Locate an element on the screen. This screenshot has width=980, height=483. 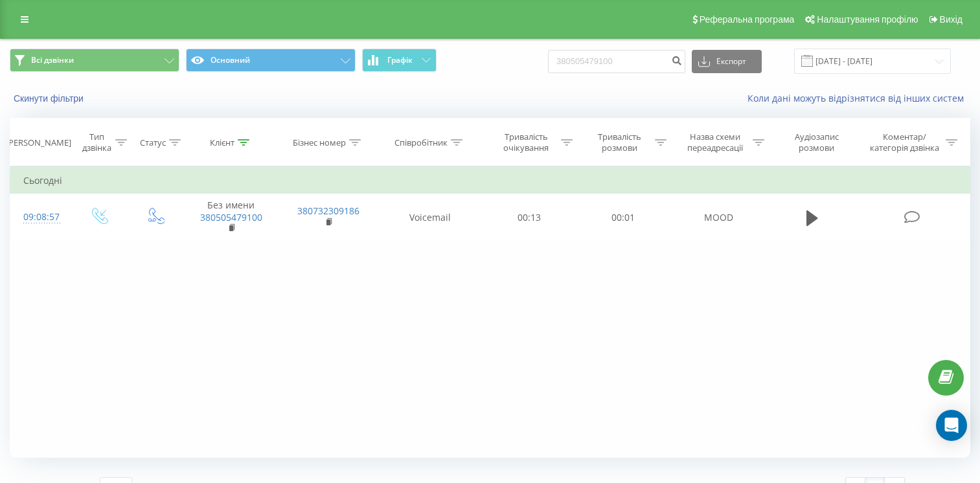
td: Сьогодні is located at coordinates (490, 180).